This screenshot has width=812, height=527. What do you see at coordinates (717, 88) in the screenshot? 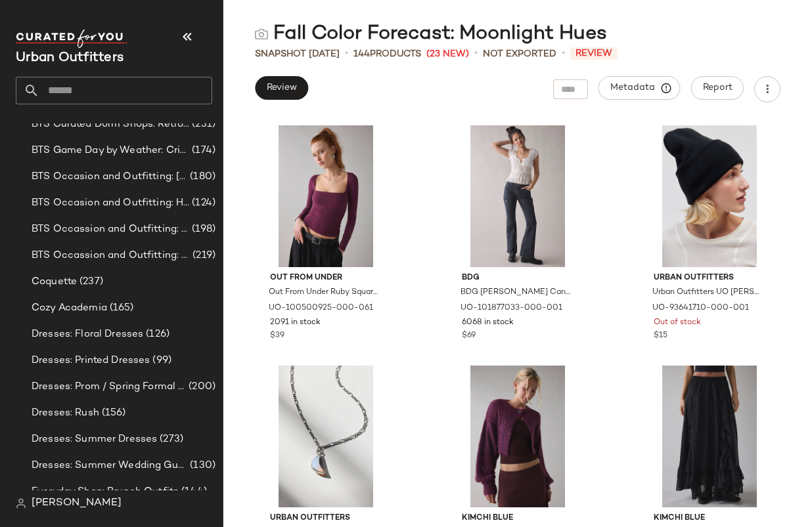
I see `button: Report` at bounding box center [717, 88].